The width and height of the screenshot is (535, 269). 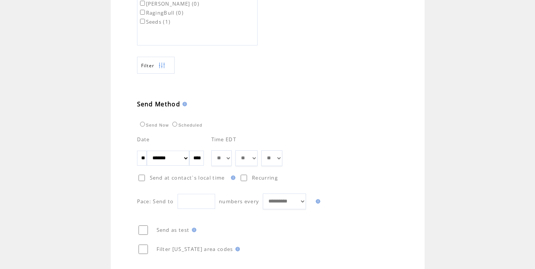 I want to click on a: Filter, so click(x=156, y=65).